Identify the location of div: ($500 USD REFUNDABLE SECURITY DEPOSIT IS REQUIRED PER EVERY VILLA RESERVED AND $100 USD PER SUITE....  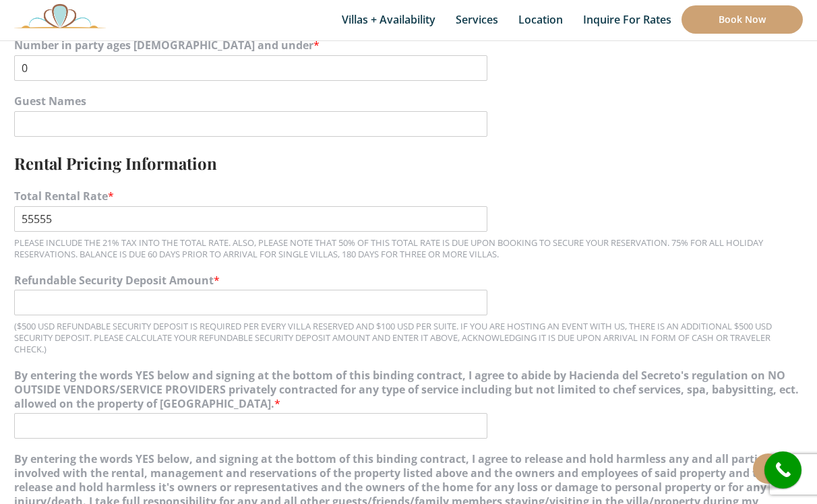
(408, 338).